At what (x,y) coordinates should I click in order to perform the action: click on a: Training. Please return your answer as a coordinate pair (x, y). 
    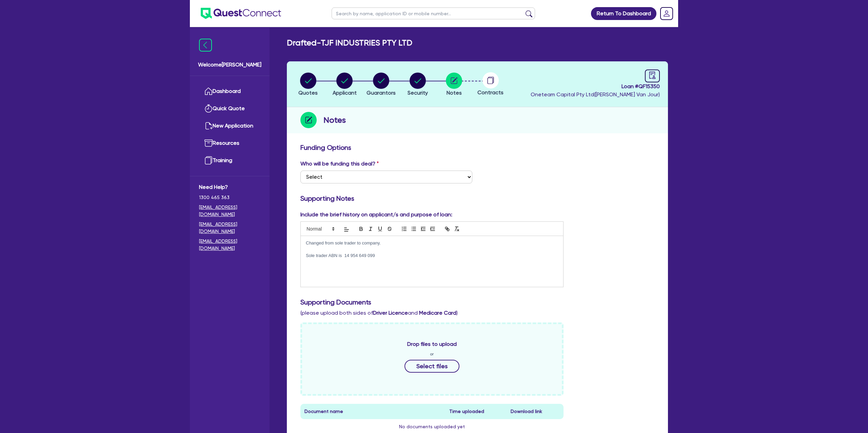
    Looking at the image, I should click on (230, 161).